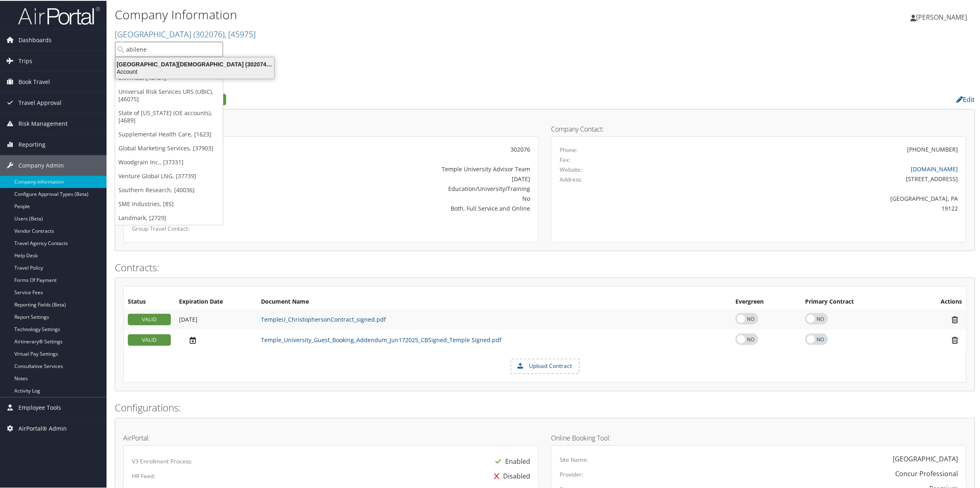 Image resolution: width=980 pixels, height=488 pixels. I want to click on label: Upload Contract, so click(545, 365).